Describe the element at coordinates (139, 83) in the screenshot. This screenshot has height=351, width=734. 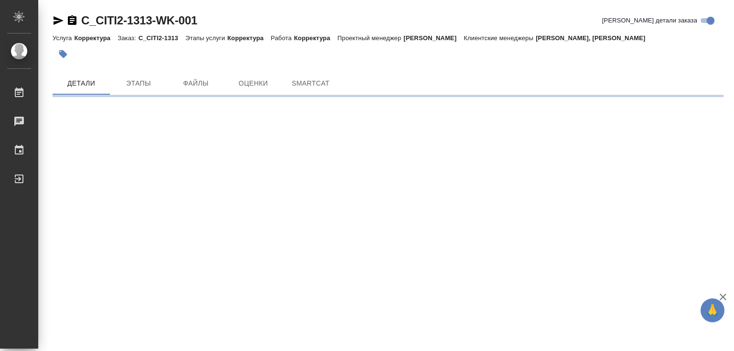
I see `span: Этапы` at that location.